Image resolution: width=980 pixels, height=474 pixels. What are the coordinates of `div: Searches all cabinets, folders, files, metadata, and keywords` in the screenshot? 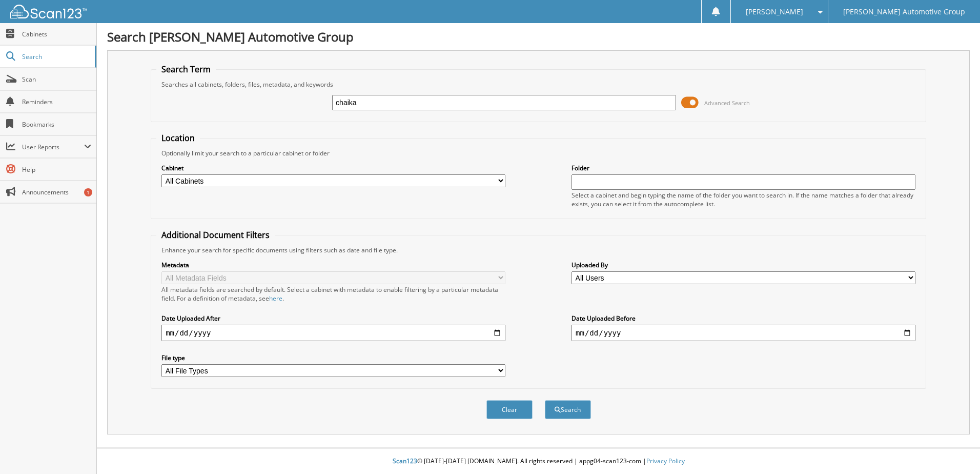 It's located at (538, 84).